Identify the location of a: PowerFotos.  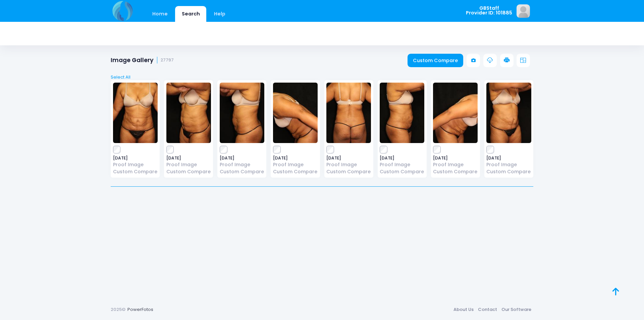
(140, 309).